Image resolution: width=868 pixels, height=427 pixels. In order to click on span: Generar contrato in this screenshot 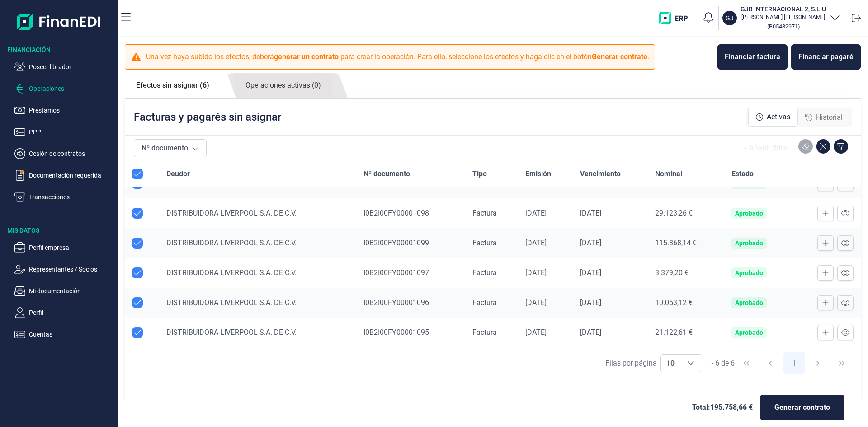, I will do `click(802, 408)`.